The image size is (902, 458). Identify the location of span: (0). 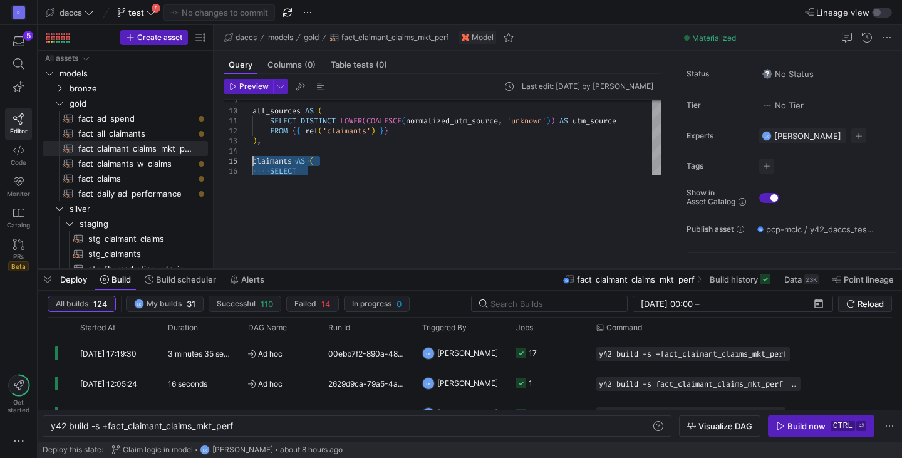
(382, 65).